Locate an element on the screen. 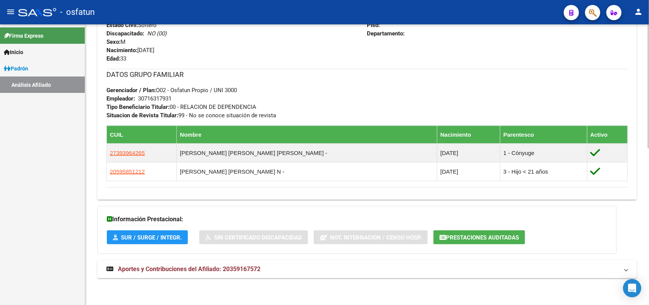 The height and width of the screenshot is (305, 649). th: Parentesco is located at coordinates (543, 134).